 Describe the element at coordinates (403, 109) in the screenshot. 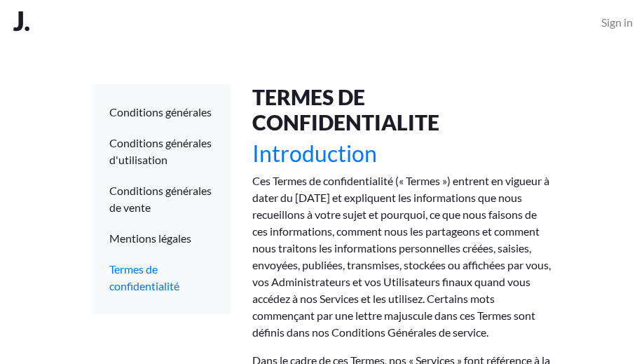

I see `h1: TERMES DE CONFIDENTIALITE` at that location.